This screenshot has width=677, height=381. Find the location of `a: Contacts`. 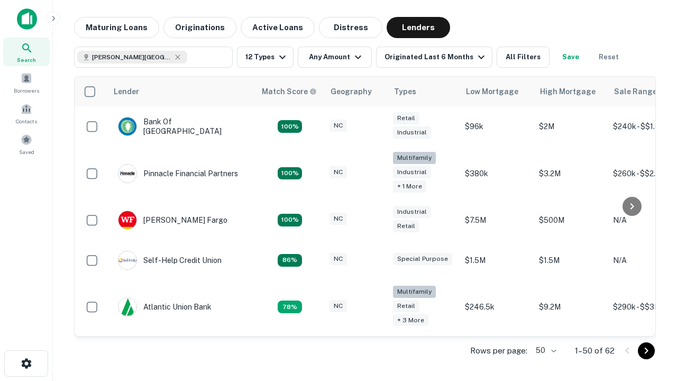

a: Contacts is located at coordinates (26, 113).